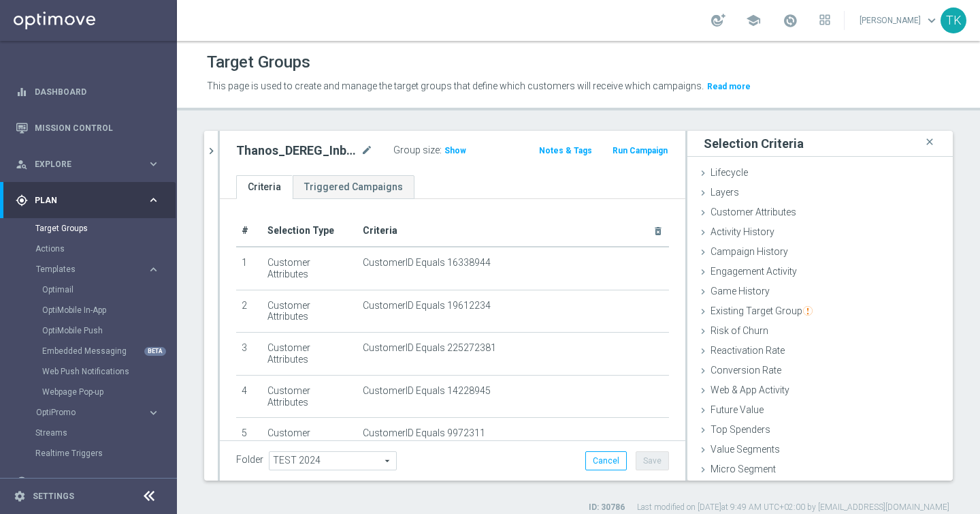 The width and height of the screenshot is (980, 514). What do you see at coordinates (155, 351) in the screenshot?
I see `div: BETA` at bounding box center [155, 351].